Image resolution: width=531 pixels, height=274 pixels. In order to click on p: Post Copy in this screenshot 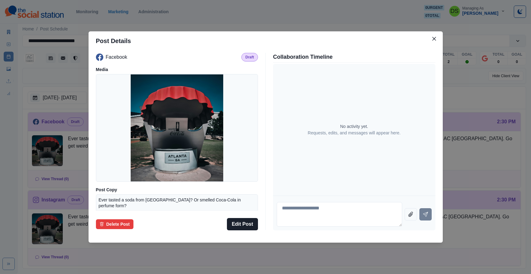, I will do `click(177, 190)`.